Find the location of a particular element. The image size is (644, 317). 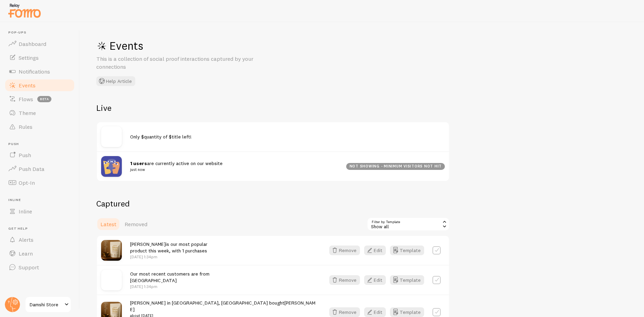

span: Settings is located at coordinates (29, 58).